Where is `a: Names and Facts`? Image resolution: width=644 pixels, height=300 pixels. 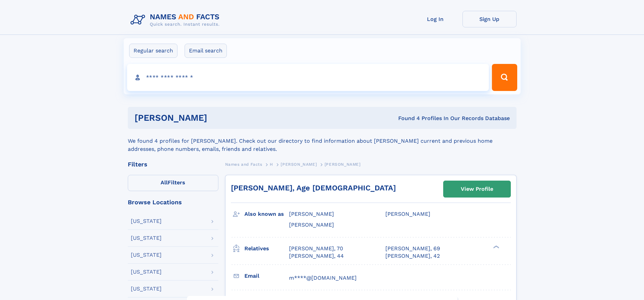
a: Names and Facts is located at coordinates (244, 164).